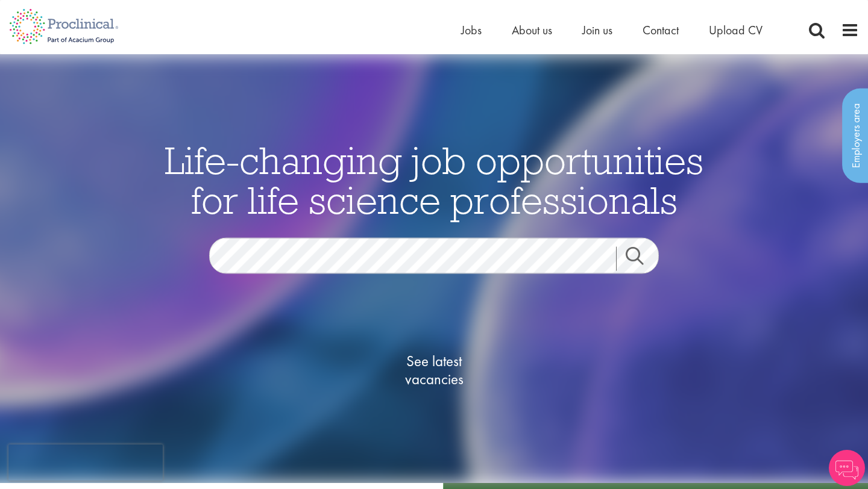 This screenshot has height=489, width=868. What do you see at coordinates (532, 30) in the screenshot?
I see `a: About us` at bounding box center [532, 30].